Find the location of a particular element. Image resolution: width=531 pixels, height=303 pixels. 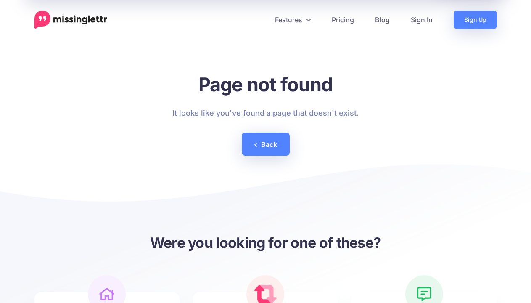

h1: Page not found is located at coordinates (265, 84).